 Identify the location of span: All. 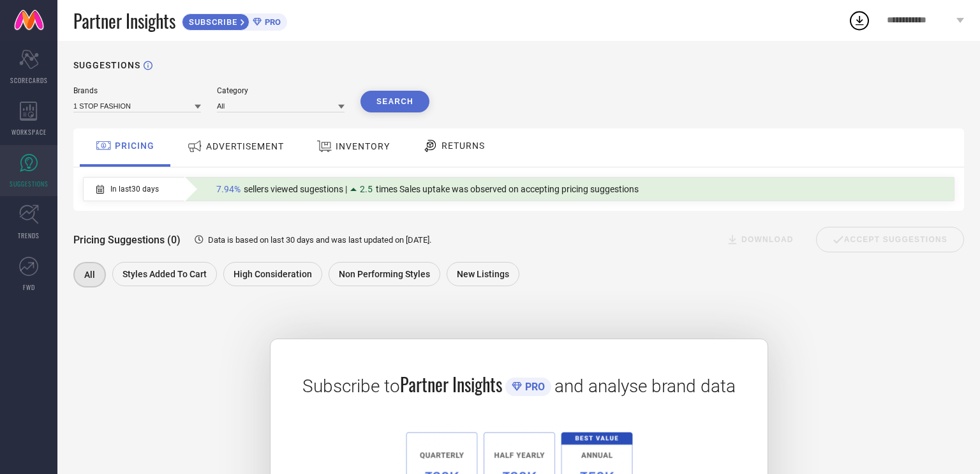
(90, 275).